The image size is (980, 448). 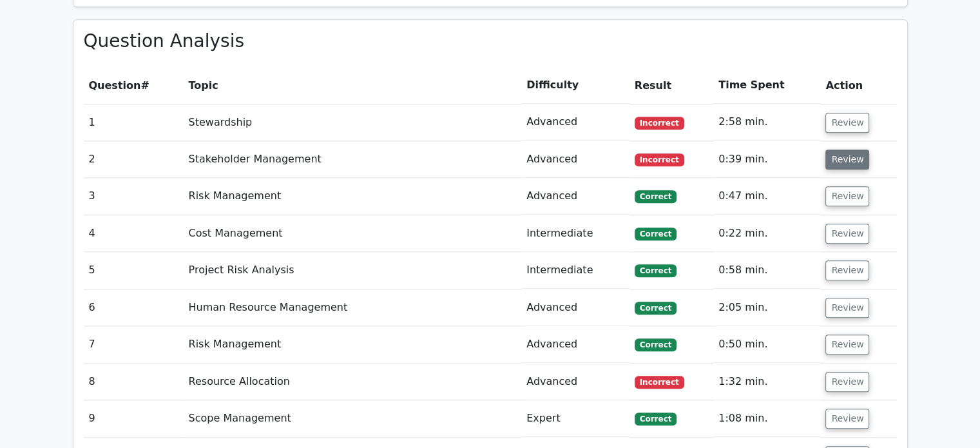 What do you see at coordinates (353, 418) in the screenshot?
I see `td: Scope Management` at bounding box center [353, 418].